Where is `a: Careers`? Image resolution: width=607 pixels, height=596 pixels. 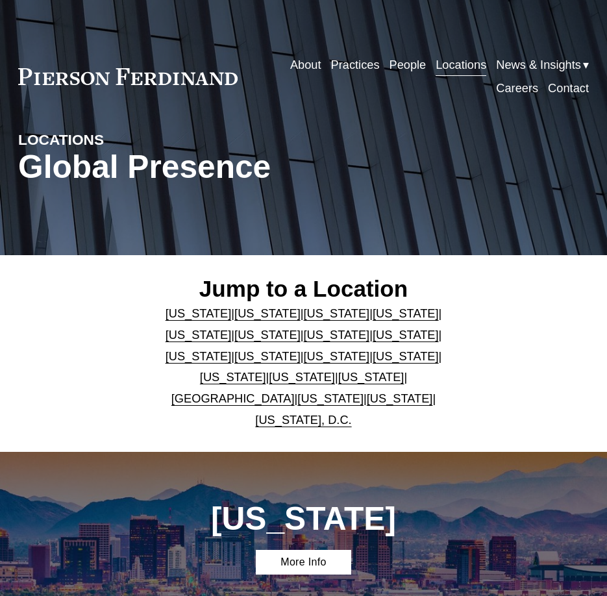 a: Careers is located at coordinates (517, 88).